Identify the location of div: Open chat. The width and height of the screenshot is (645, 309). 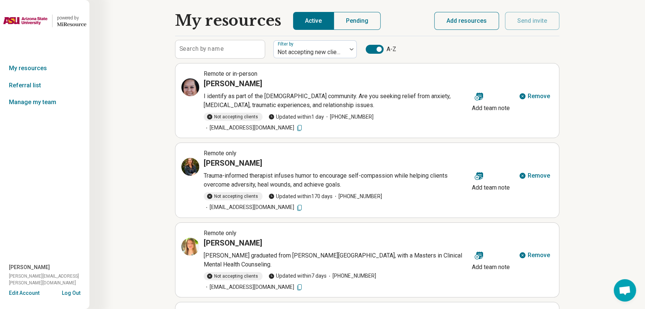
(625, 290).